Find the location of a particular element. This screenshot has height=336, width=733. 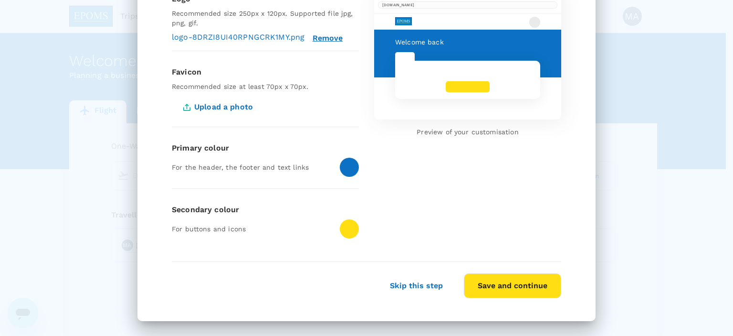

button: Save and continue is located at coordinates (513, 286).